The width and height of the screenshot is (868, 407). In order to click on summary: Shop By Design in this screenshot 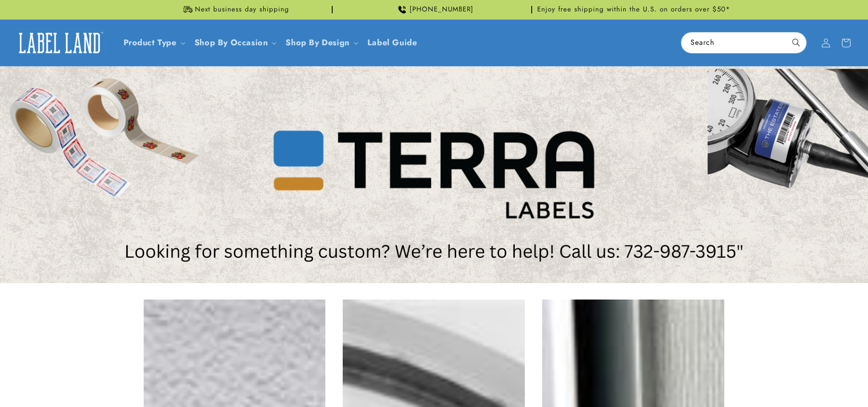, I will do `click(321, 42)`.